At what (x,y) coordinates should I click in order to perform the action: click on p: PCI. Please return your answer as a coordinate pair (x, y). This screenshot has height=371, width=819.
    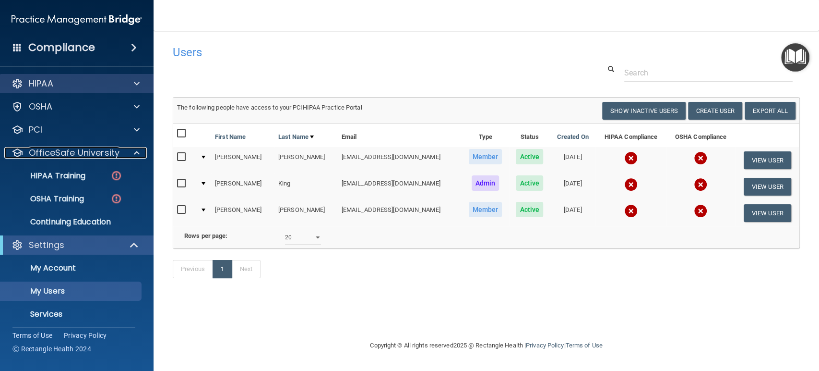
    Looking at the image, I should click on (36, 130).